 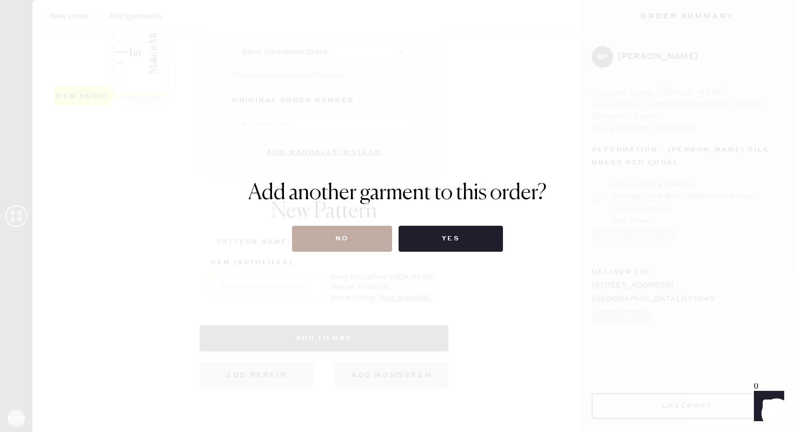 What do you see at coordinates (342, 239) in the screenshot?
I see `button: No` at bounding box center [342, 239].